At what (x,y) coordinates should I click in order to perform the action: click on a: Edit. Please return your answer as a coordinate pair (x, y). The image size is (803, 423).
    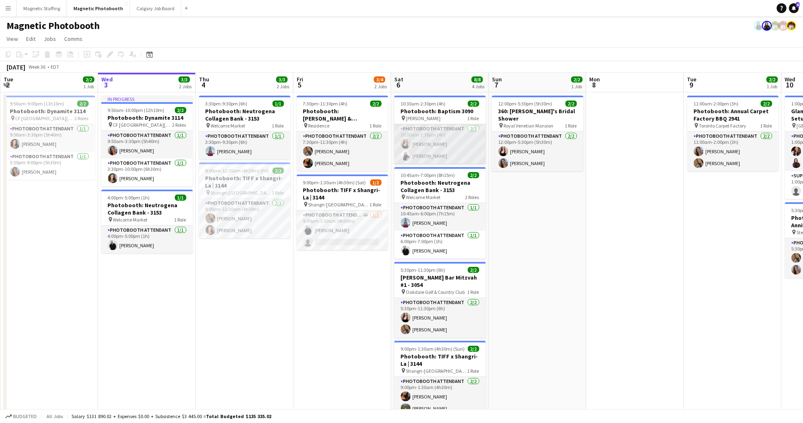
    Looking at the image, I should click on (31, 39).